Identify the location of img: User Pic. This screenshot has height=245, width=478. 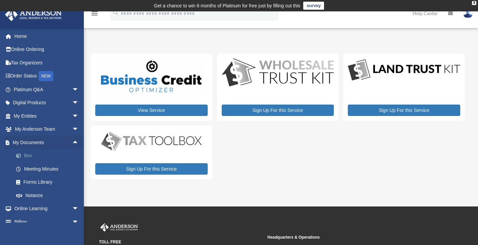
(468, 13).